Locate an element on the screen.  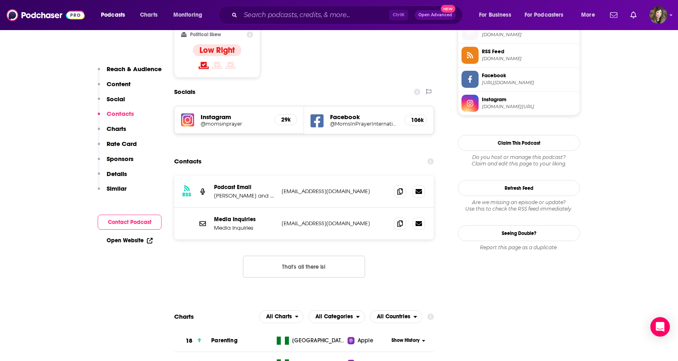
span: Apple is located at coordinates (365, 341).